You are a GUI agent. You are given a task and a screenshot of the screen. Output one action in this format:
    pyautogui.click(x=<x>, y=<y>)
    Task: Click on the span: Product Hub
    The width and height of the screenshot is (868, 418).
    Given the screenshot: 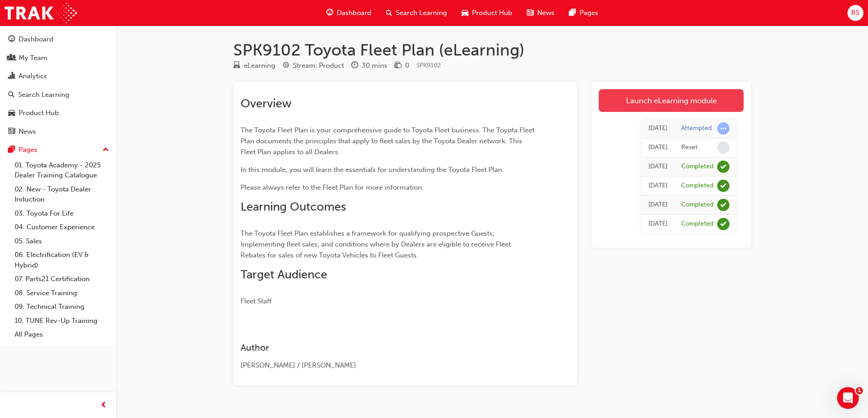 What is the action you would take?
    pyautogui.click(x=492, y=13)
    